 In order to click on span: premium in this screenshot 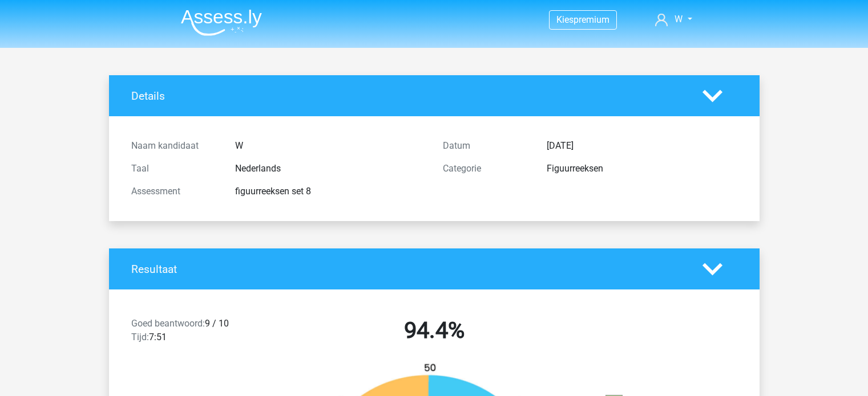, I will do `click(591, 19)`.